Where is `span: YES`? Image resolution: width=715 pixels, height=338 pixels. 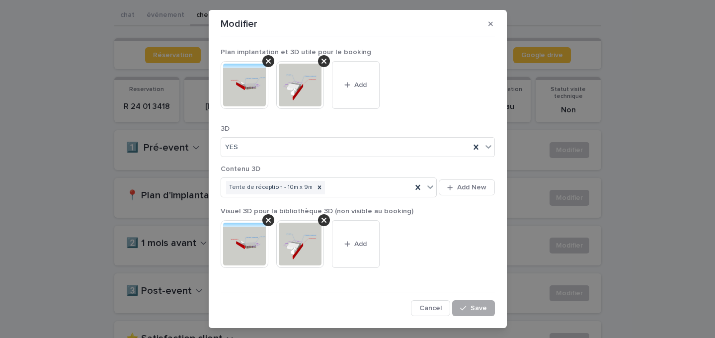 span: YES is located at coordinates (232, 147).